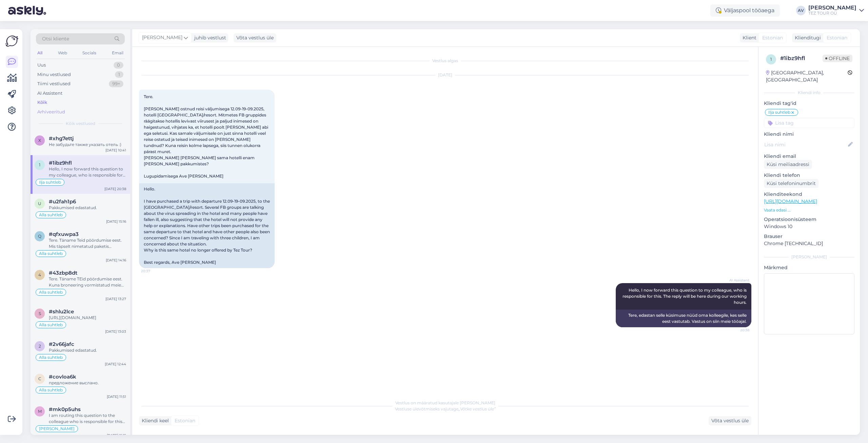 This screenshot has width=868, height=443. I want to click on span: q, so click(39, 236).